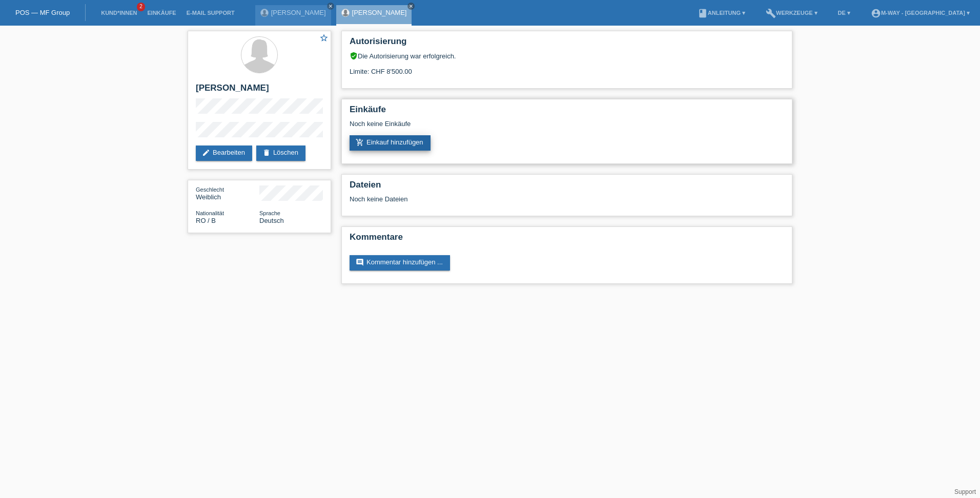 This screenshot has height=498, width=980. What do you see at coordinates (703, 14) in the screenshot?
I see `i: book` at bounding box center [703, 14].